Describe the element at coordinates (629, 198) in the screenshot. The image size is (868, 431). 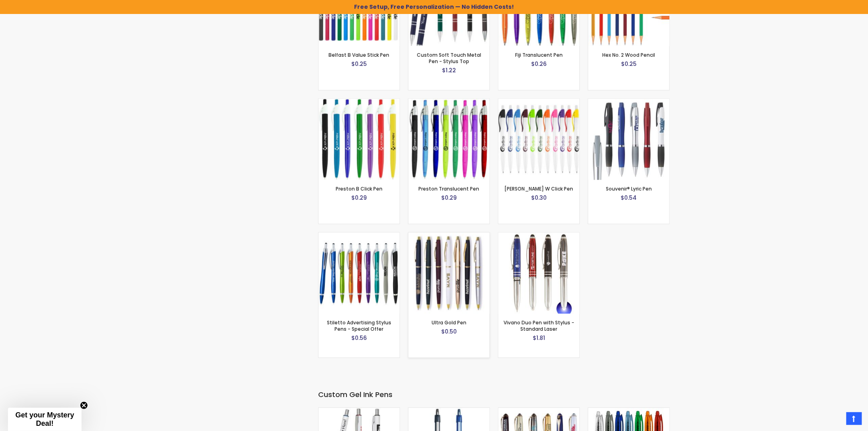
I see `span: $0.54` at that location.